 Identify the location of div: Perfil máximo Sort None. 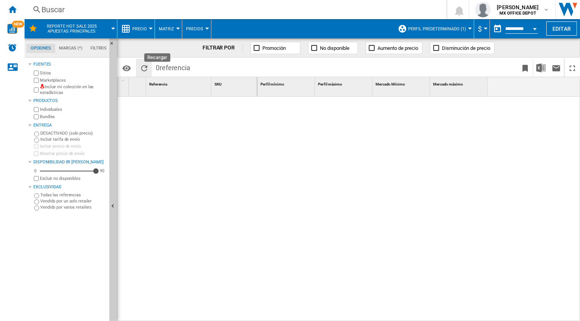
(344, 83).